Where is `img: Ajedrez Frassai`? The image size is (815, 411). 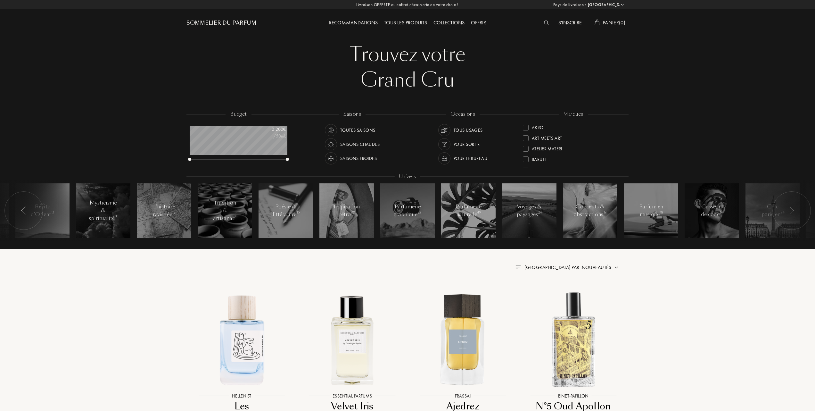 img: Ajedrez Frassai is located at coordinates (463, 339).